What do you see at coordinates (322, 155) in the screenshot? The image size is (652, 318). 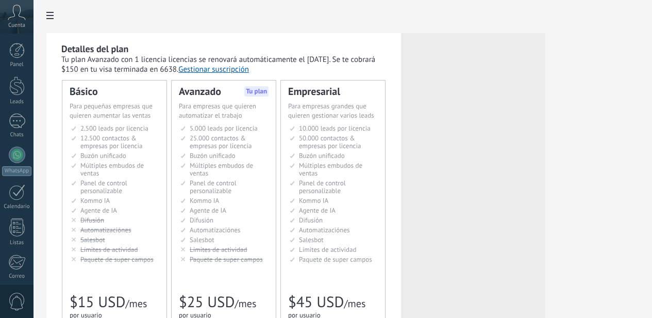 I see `span: Buzón unificado` at bounding box center [322, 155].